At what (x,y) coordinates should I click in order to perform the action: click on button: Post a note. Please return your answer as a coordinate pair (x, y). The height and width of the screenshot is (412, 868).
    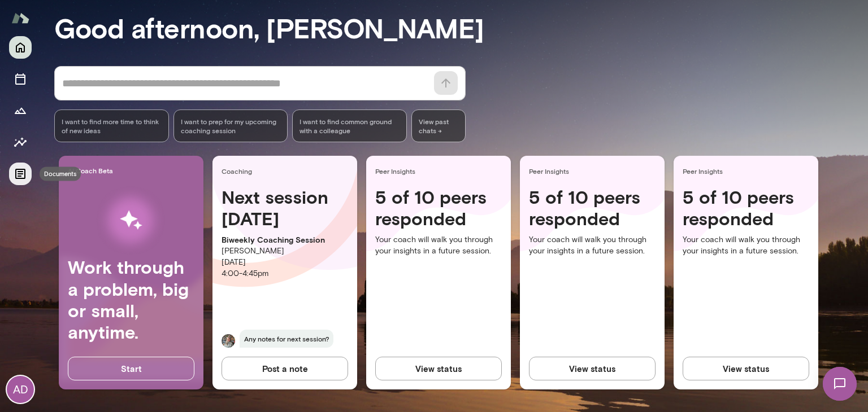
    Looking at the image, I should click on (285, 369).